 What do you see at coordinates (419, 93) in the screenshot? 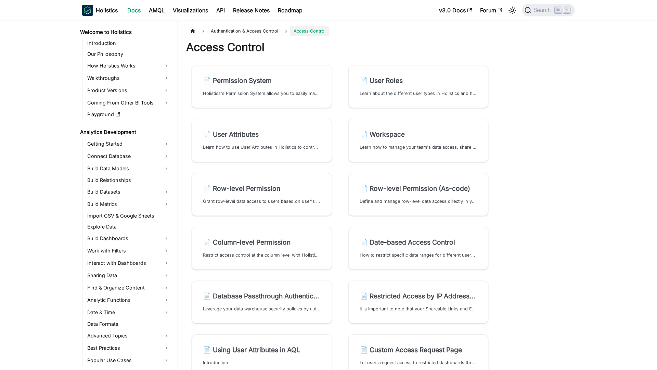
I see `p: Learn about the different user types in Holistics and how they can help you streamline your workflow` at bounding box center [419, 93].